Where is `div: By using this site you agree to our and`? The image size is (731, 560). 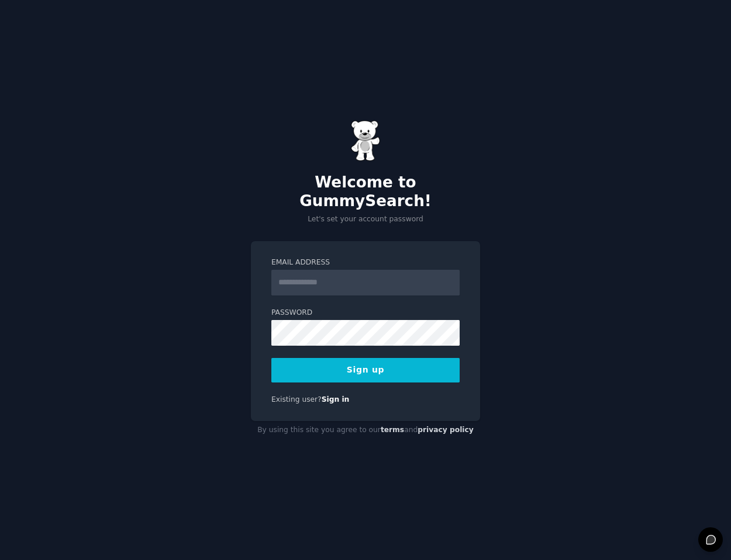
div: By using this site you agree to our and is located at coordinates (365, 431).